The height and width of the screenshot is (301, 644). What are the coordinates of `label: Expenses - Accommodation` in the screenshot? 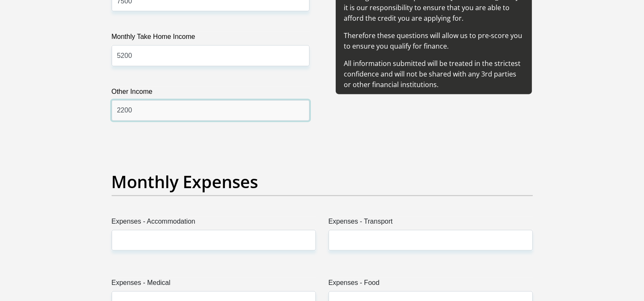 It's located at (214, 223).